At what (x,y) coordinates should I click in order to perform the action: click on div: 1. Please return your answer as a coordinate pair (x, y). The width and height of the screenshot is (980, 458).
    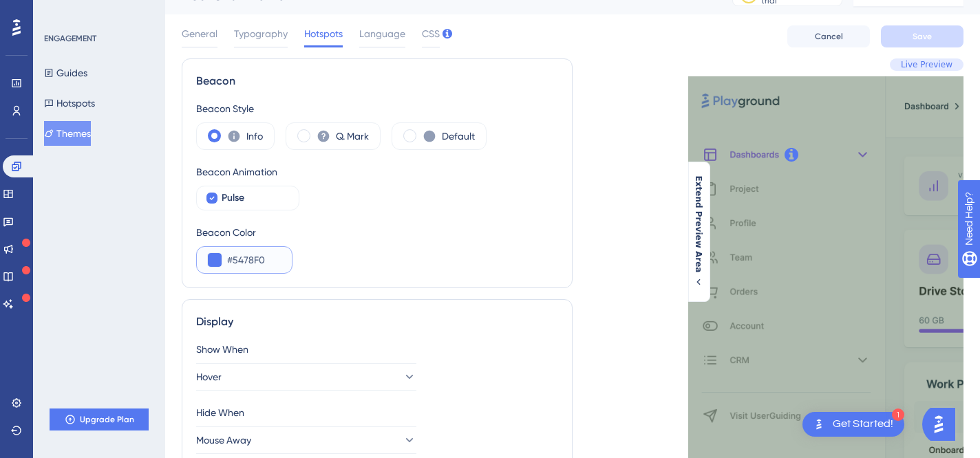
    Looking at the image, I should click on (898, 415).